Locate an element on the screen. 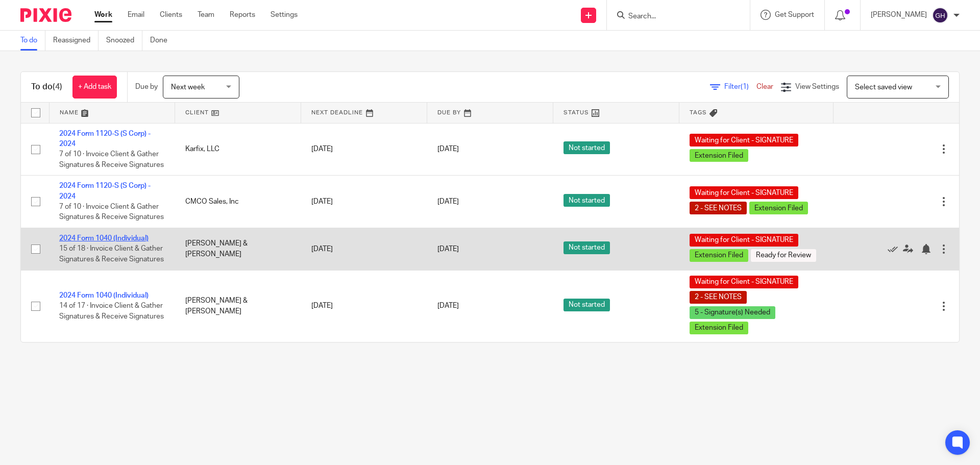 The height and width of the screenshot is (465, 980). a: Reassigned is located at coordinates (76, 41).